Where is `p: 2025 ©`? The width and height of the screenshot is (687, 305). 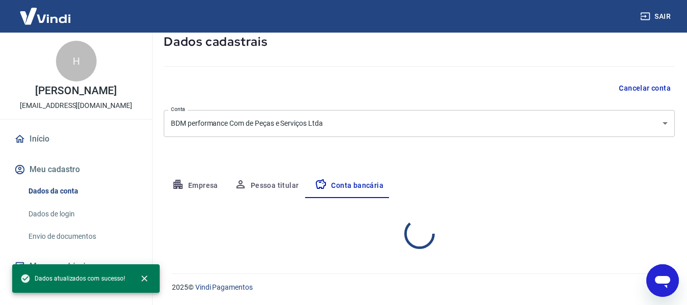 p: 2025 © is located at coordinates (417, 287).